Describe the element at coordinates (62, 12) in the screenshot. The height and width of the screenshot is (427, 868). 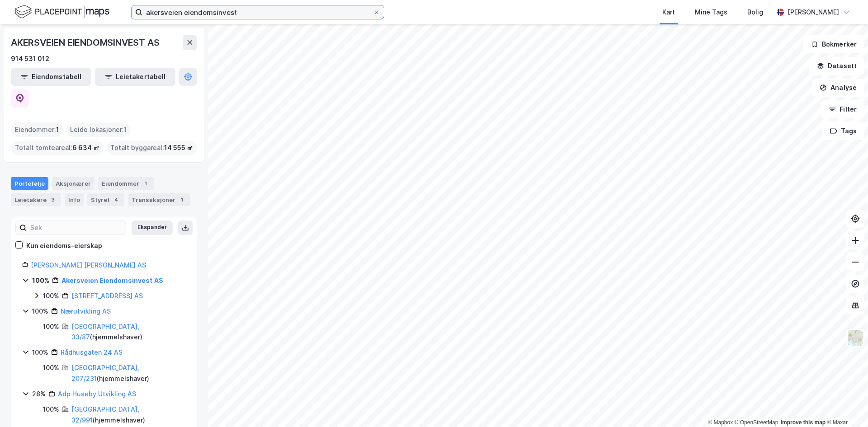
I see `img: logo.f888ab2527a4732fd821a326f86c7f29.svg` at that location.